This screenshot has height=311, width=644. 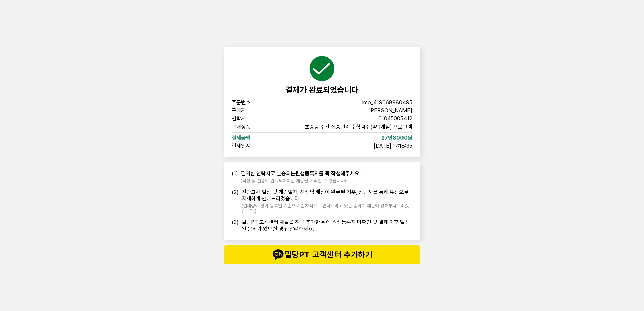 What do you see at coordinates (253, 127) in the screenshot?
I see `span: 구매상품` at bounding box center [253, 127].